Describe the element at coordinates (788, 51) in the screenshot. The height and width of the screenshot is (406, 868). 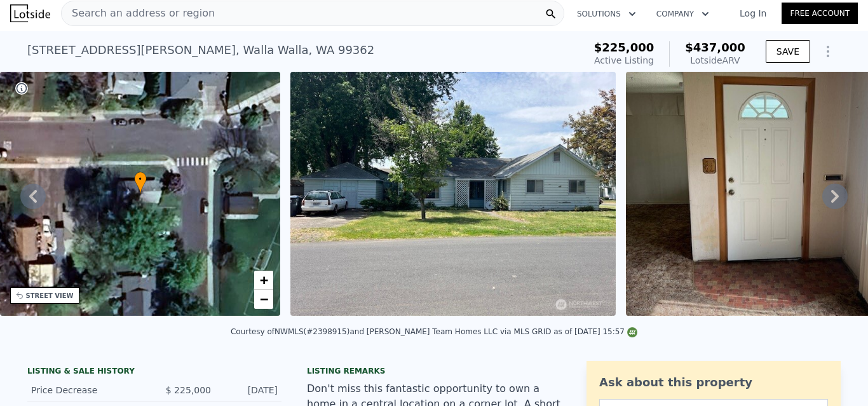
I see `button: SAVE` at that location.